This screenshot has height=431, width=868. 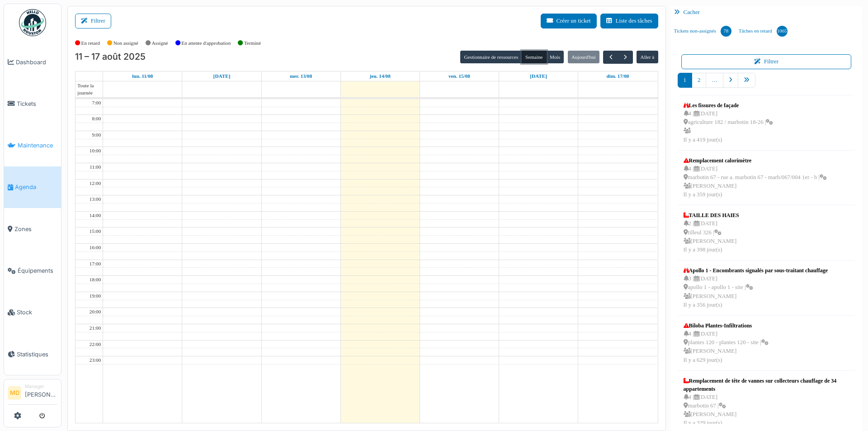 What do you see at coordinates (37, 312) in the screenshot?
I see `span: Stock` at bounding box center [37, 312].